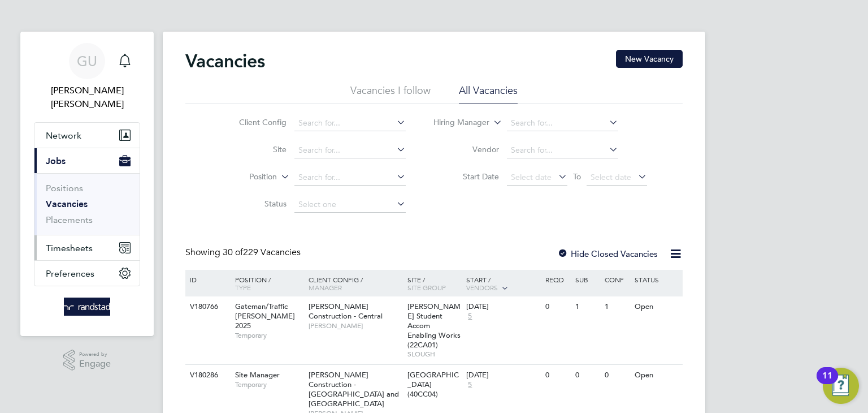 This screenshot has height=413, width=868. Describe the element at coordinates (503, 284) in the screenshot. I see `div: Start /` at that location.